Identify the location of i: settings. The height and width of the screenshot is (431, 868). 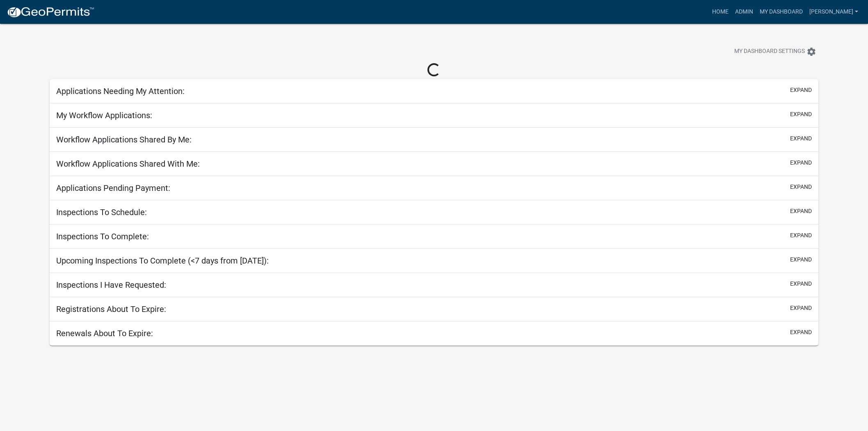
(811, 52).